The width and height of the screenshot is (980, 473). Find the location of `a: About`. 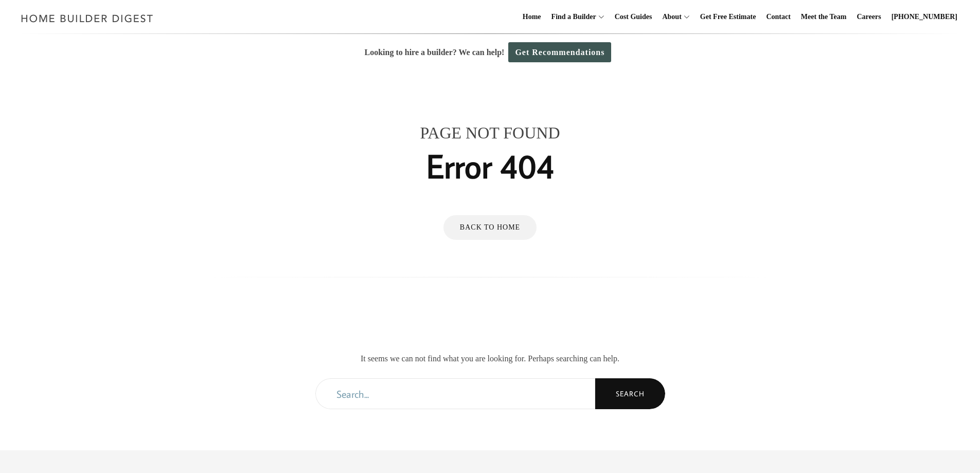

a: About is located at coordinates (669, 17).